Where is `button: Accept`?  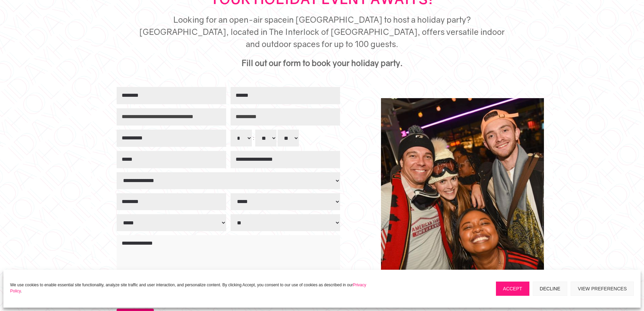
button: Accept is located at coordinates (512, 288).